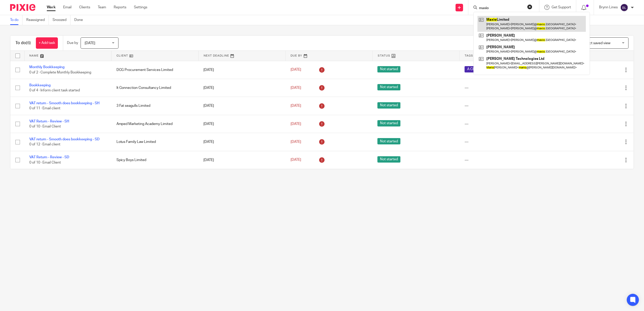  What do you see at coordinates (120, 7) in the screenshot?
I see `a: Reports` at bounding box center [120, 7].